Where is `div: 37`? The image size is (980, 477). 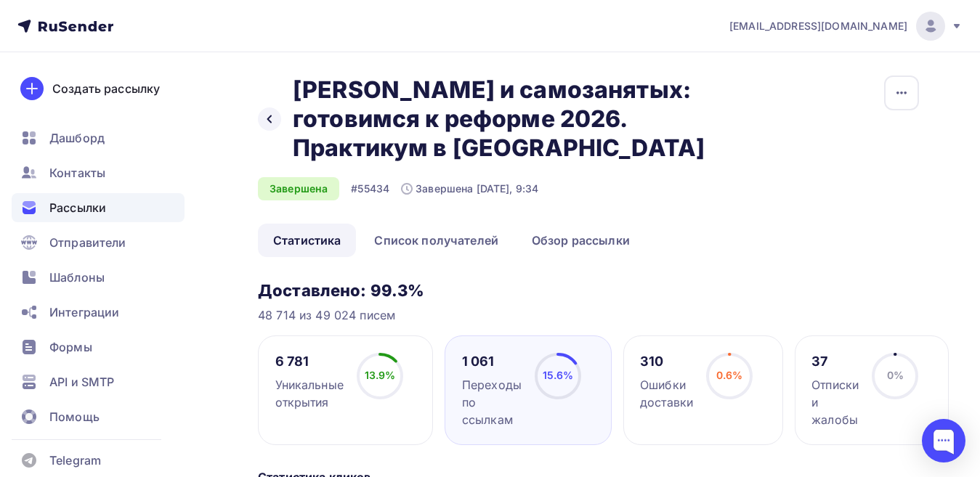 div: 37 is located at coordinates (835, 362).